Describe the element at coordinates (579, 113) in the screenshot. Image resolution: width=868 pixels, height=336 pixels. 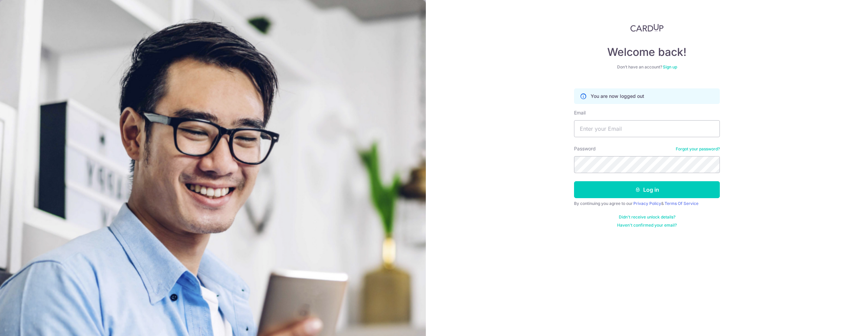
I see `label: Email` at that location.